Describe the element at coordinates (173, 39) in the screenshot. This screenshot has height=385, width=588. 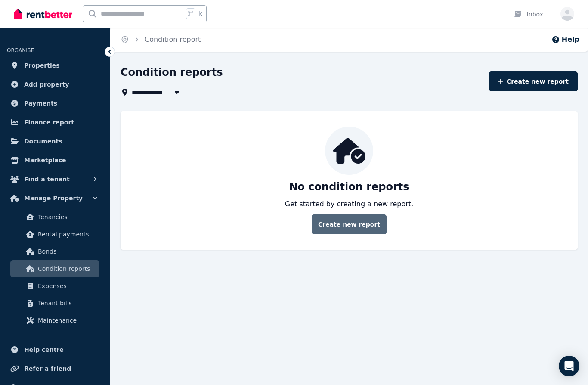
I see `a: Condition report` at that location.